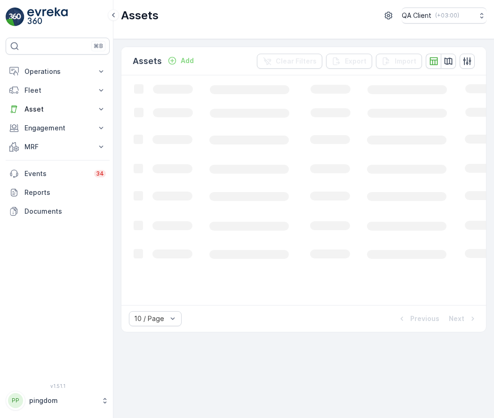 This screenshot has height=418, width=494. Describe the element at coordinates (57, 147) in the screenshot. I see `p: MRF` at that location.